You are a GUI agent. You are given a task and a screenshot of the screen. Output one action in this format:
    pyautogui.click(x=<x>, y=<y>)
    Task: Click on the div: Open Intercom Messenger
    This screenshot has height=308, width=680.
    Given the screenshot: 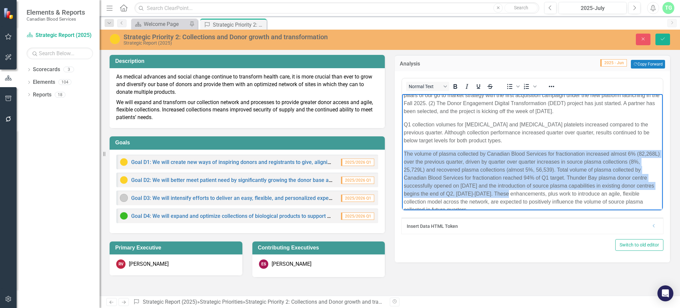 What is the action you would take?
    pyautogui.click(x=666, y=293)
    